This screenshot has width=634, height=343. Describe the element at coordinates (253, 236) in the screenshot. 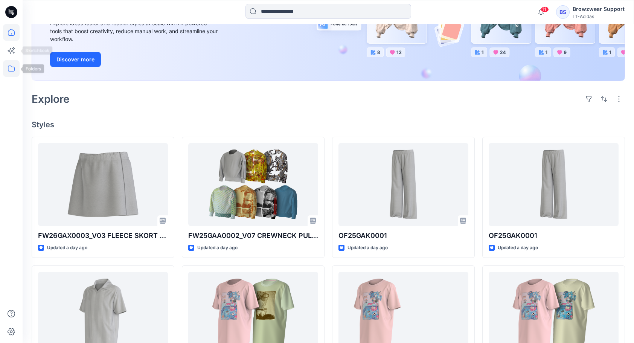

I see `p: FW25GAA0002_V07 CREWNECK PULLOVER 3M-24M APPROVED` at that location.